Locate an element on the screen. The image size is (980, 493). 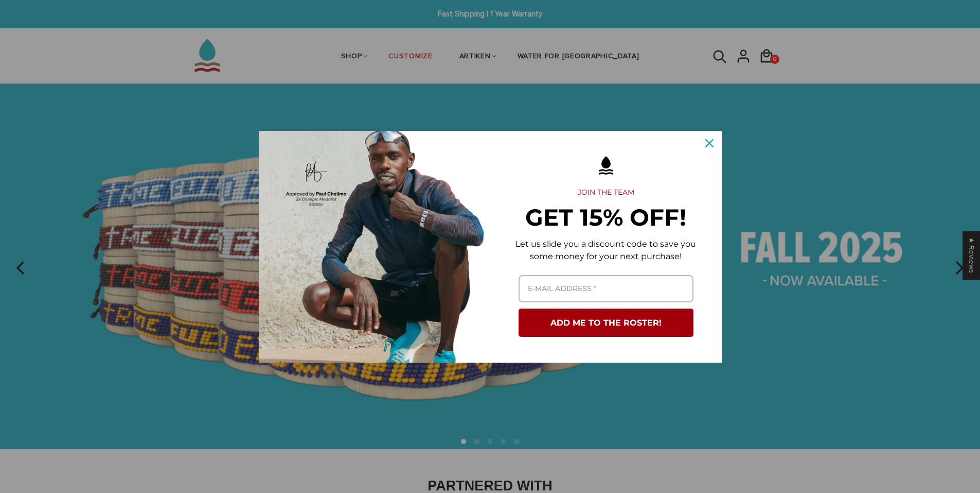
input: Email field is located at coordinates (607, 288).